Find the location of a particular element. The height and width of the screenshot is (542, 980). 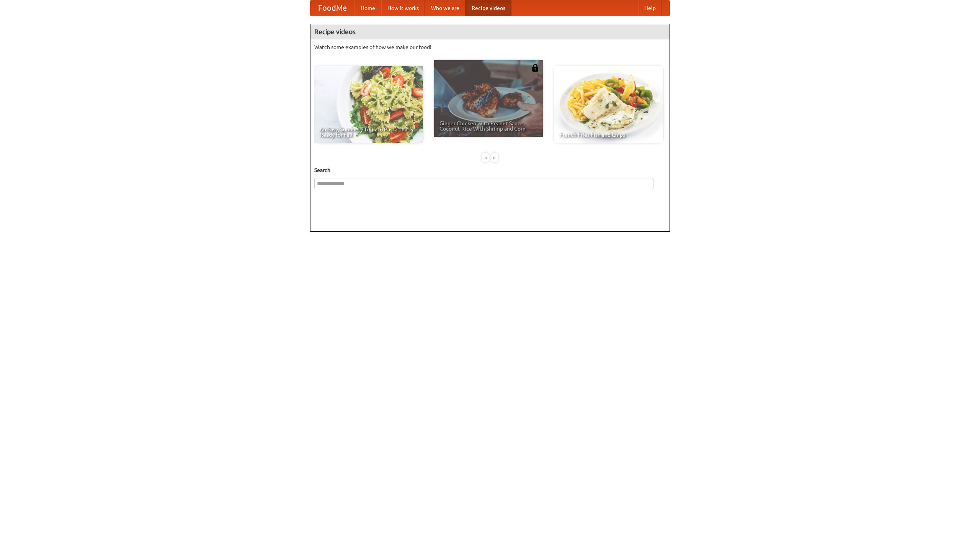

h4: Recipe videos is located at coordinates (490, 32).